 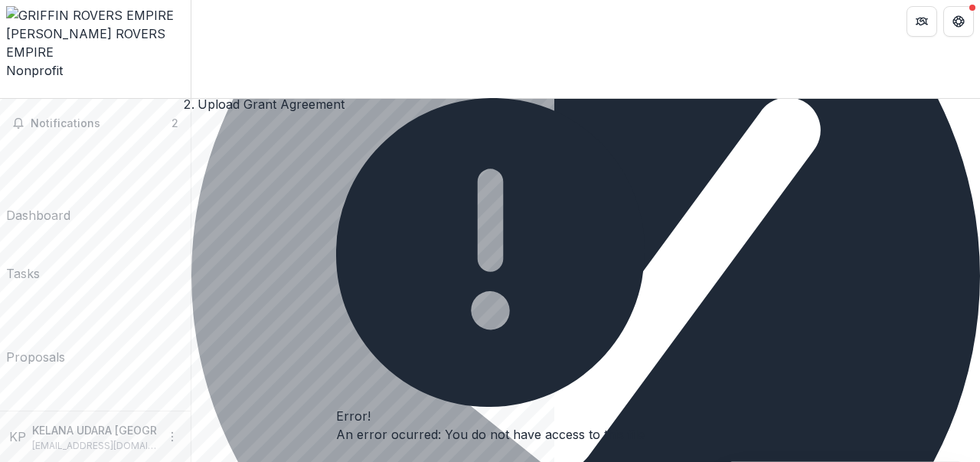 What do you see at coordinates (36, 357) in the screenshot?
I see `div: Proposals` at bounding box center [36, 357].